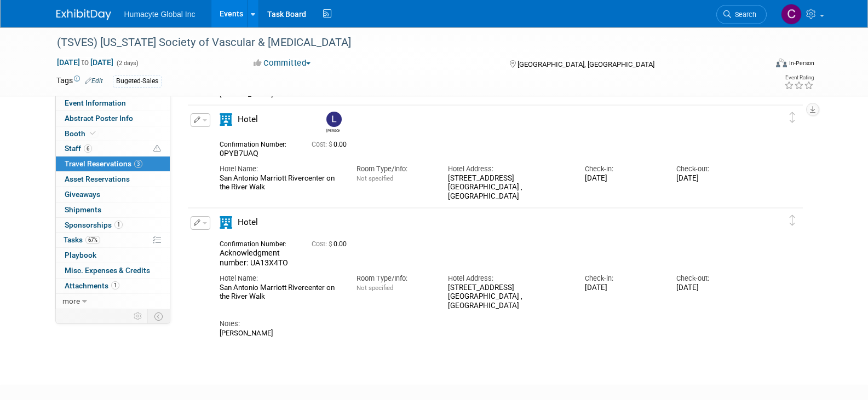 This screenshot has height=400, width=868. What do you see at coordinates (113, 179) in the screenshot?
I see `a: Asset Reservations` at bounding box center [113, 179].